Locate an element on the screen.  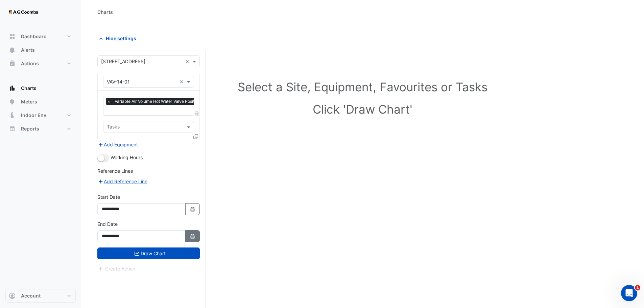
img: Company Logo is located at coordinates (23, 12).